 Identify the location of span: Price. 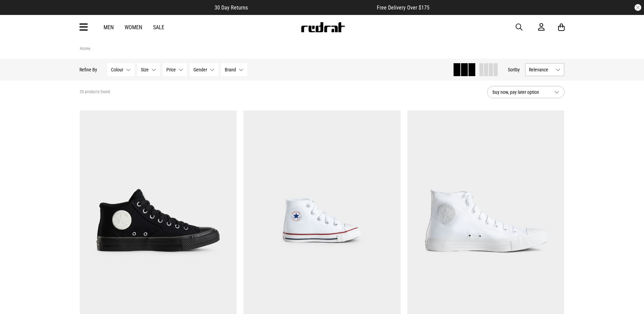
(172, 70).